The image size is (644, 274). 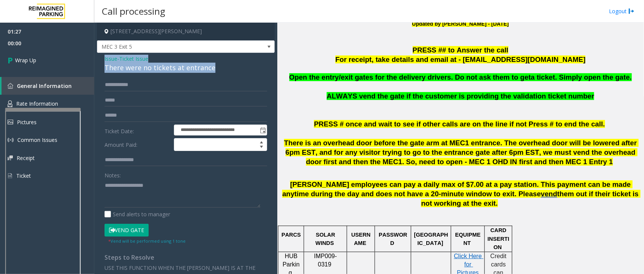 What do you see at coordinates (137, 130) in the screenshot?
I see `label: Ticket Date:` at bounding box center [137, 130].